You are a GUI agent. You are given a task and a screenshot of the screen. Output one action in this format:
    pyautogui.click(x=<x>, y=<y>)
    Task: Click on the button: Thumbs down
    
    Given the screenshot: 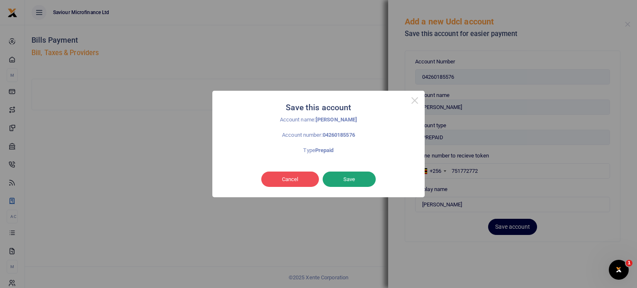 What is the action you would take?
    pyautogui.click(x=290, y=180)
    